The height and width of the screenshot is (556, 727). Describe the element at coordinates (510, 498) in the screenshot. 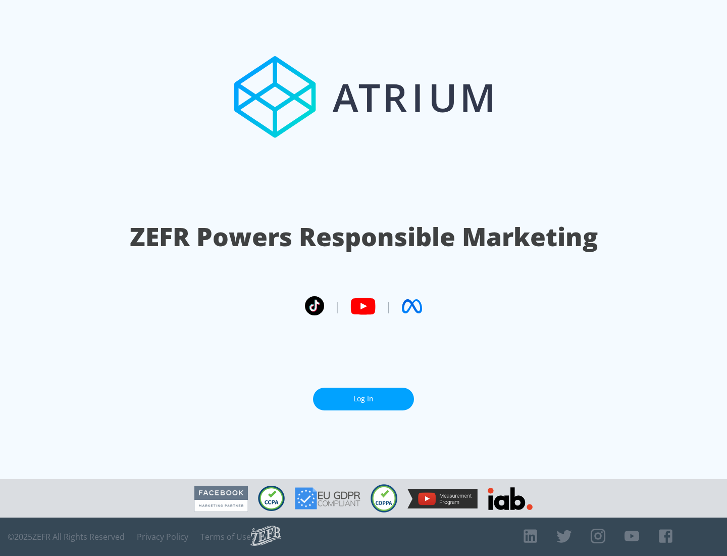

I see `img: IAB` at that location.